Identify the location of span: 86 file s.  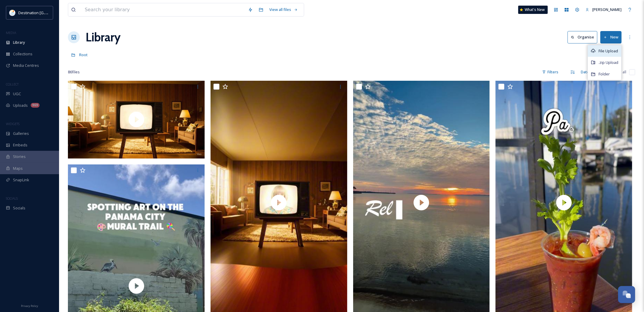
(74, 72).